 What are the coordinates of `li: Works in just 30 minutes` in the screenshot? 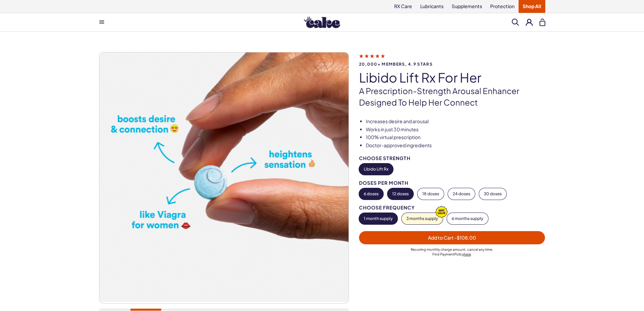 It's located at (456, 130).